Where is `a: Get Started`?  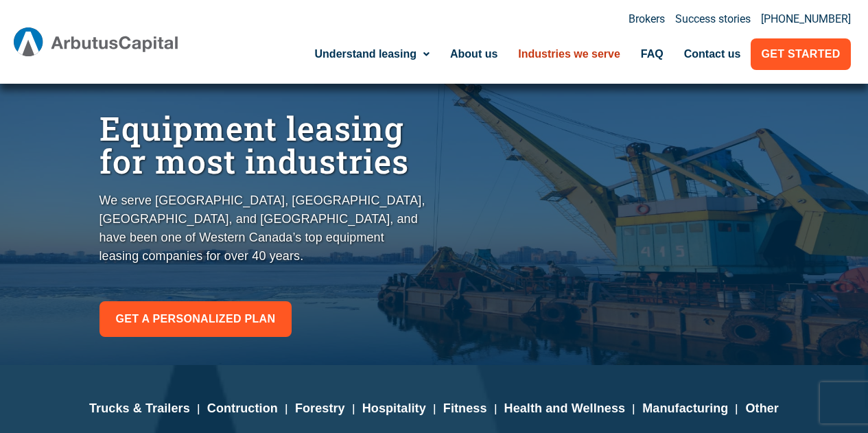 a: Get Started is located at coordinates (800, 54).